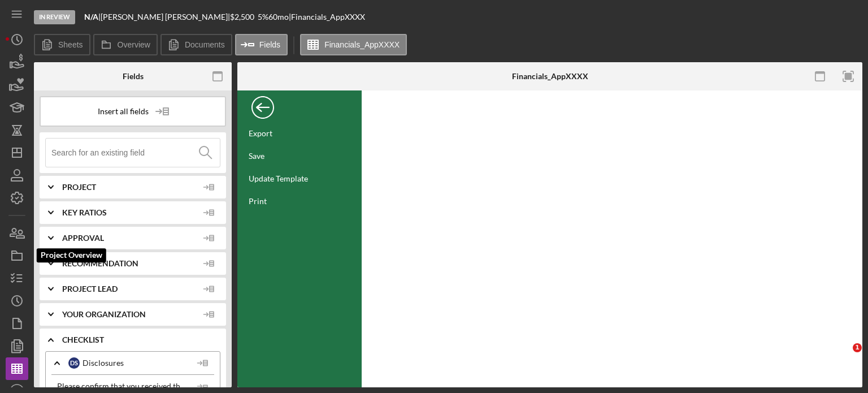  Describe the element at coordinates (327, 17) in the screenshot. I see `div: | Financials_AppXXXX` at that location.